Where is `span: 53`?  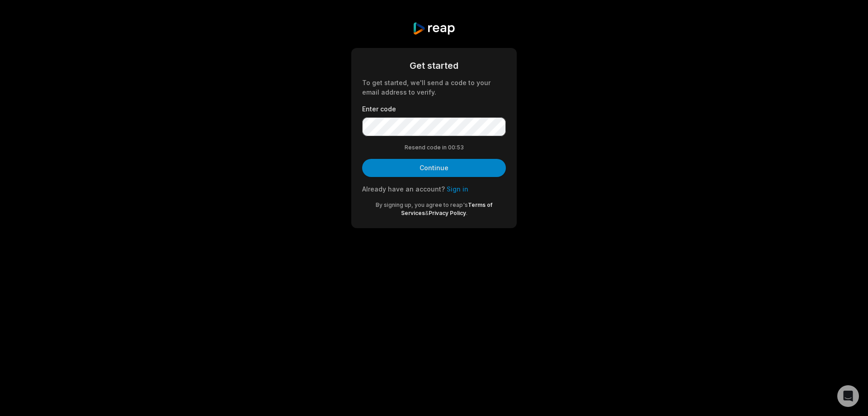
span: 53 is located at coordinates (460, 148).